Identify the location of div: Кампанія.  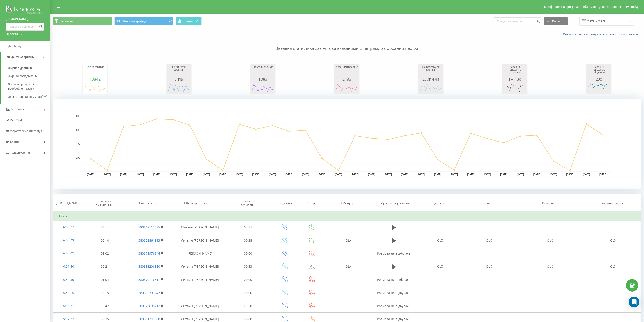
(548, 203).